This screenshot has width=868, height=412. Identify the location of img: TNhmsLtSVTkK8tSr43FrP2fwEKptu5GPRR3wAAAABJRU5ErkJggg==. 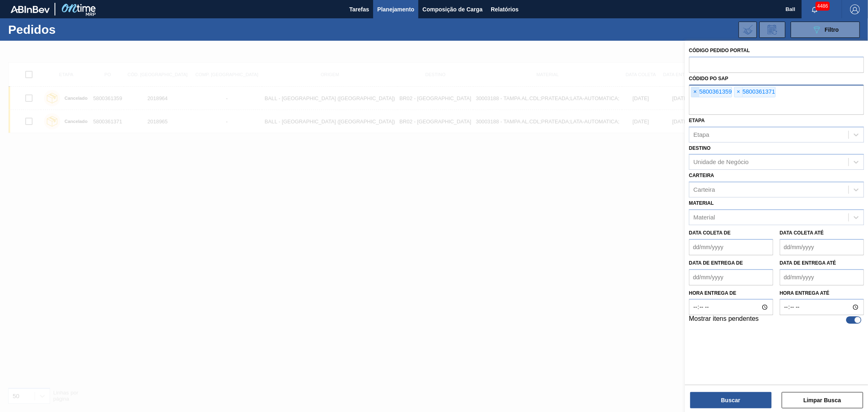
(30, 9).